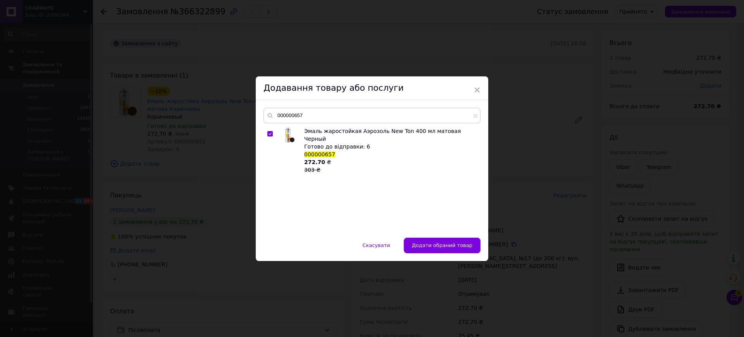  What do you see at coordinates (312, 170) in the screenshot?
I see `span: 303 ₴` at bounding box center [312, 170].